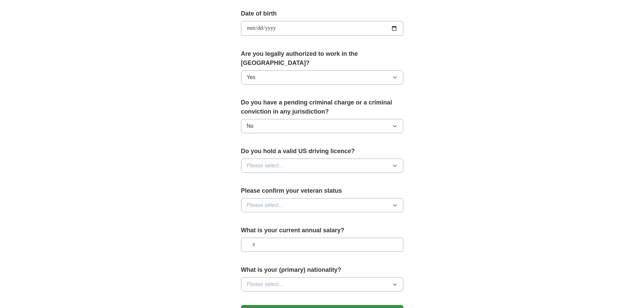 The height and width of the screenshot is (308, 644). I want to click on label: Do you hold a valid US driving licence?, so click(322, 151).